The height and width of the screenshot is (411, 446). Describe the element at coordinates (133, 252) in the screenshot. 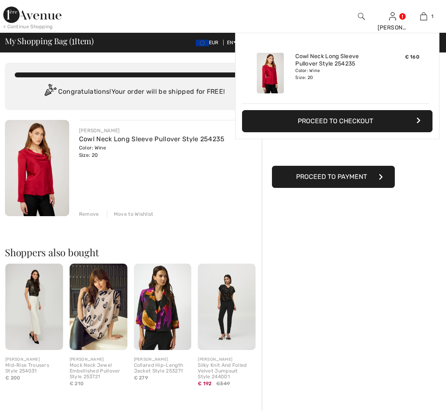

I see `h2: Shoppers also bought` at that location.